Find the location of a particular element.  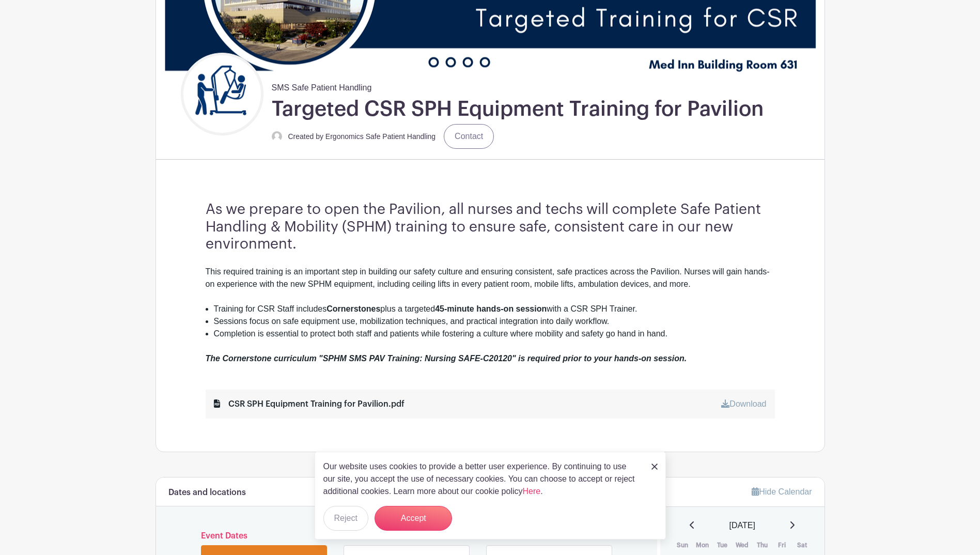

a: Download is located at coordinates (744, 403).